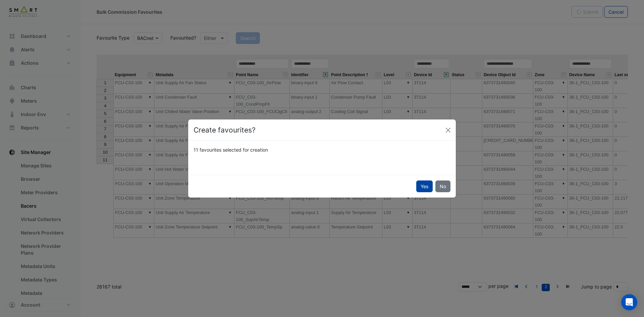 This screenshot has width=644, height=317. What do you see at coordinates (629, 302) in the screenshot?
I see `div: Open Intercom Messenger` at bounding box center [629, 302].